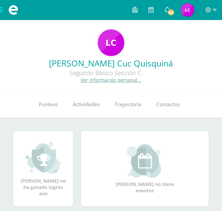 The height and width of the screenshot is (211, 222). I want to click on a: Punteos, so click(48, 104).